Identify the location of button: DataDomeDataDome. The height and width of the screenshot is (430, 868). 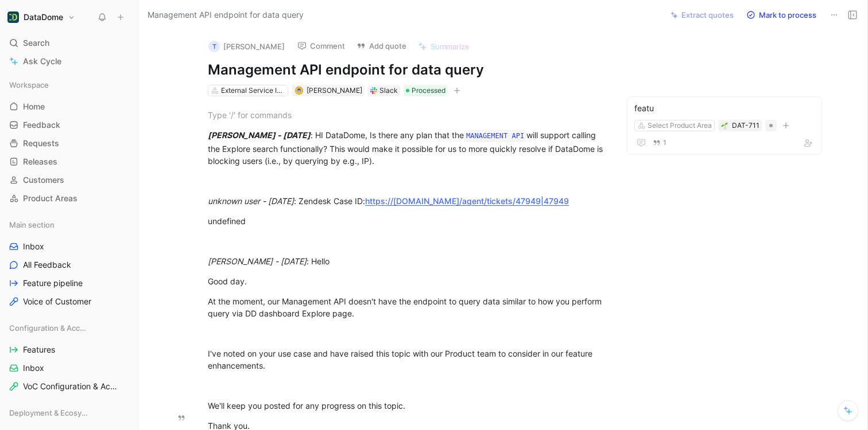
(41, 17).